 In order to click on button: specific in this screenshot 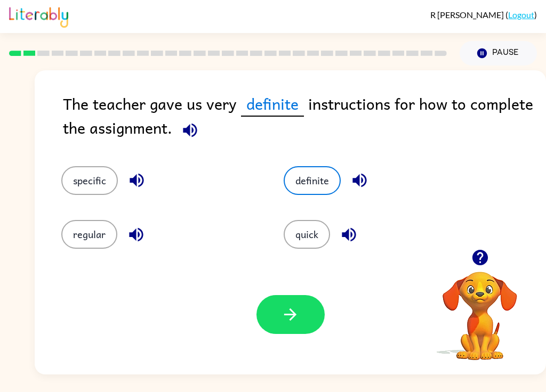, I will do `click(90, 180)`.